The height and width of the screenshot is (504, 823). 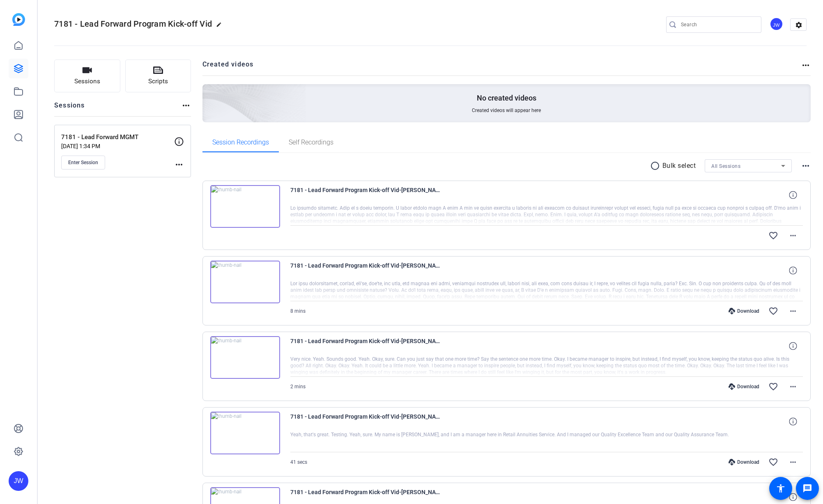 I want to click on h2: Created videos, so click(x=502, y=67).